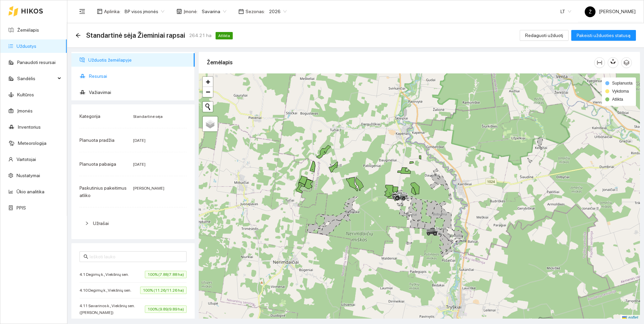 This screenshot has height=324, width=644. Describe the element at coordinates (603, 35) in the screenshot. I see `button: Pakeisti užduoties statusą` at that location.